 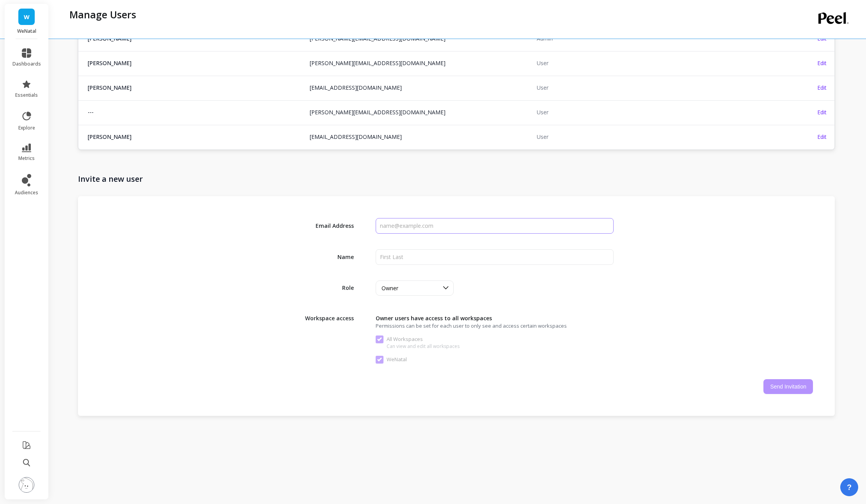 What do you see at coordinates (390, 287) in the screenshot?
I see `span: Owner` at bounding box center [390, 287].